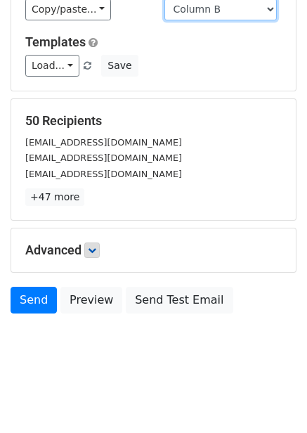  I want to click on h5: Advanced, so click(153, 250).